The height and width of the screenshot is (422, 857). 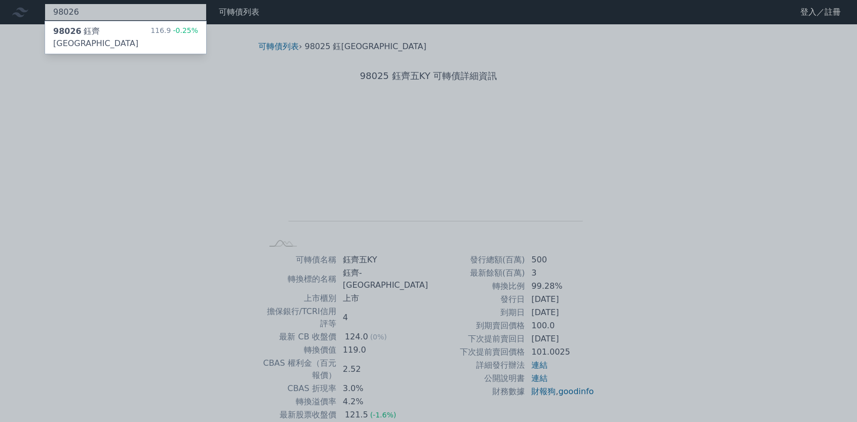 What do you see at coordinates (184, 30) in the screenshot?
I see `span: -0.25%` at bounding box center [184, 30].